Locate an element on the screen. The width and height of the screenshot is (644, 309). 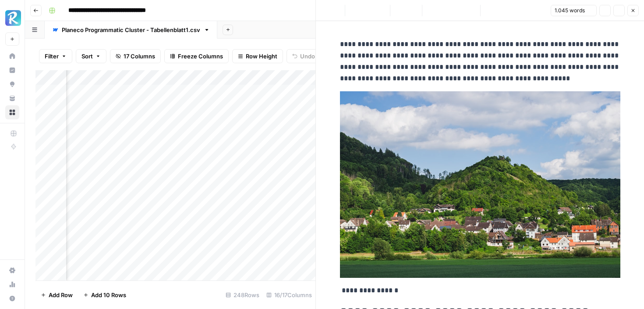
a: Settings is located at coordinates (12, 270).